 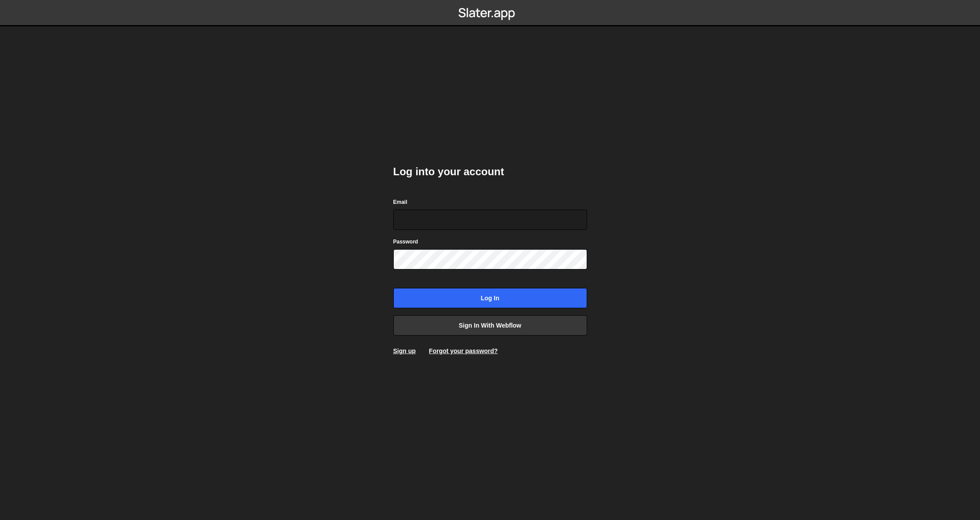 What do you see at coordinates (404, 351) in the screenshot?
I see `a: Sign up` at bounding box center [404, 351].